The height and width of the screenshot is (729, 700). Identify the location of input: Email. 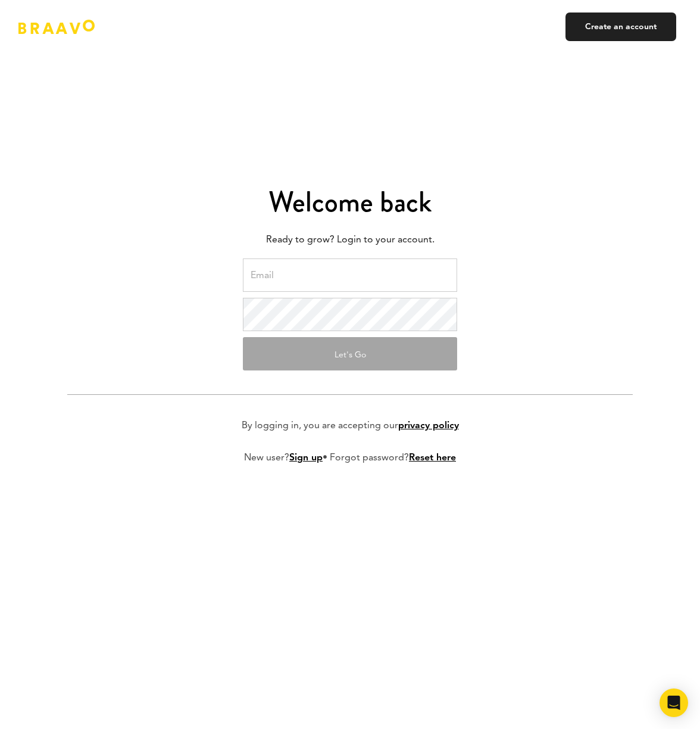
(350, 275).